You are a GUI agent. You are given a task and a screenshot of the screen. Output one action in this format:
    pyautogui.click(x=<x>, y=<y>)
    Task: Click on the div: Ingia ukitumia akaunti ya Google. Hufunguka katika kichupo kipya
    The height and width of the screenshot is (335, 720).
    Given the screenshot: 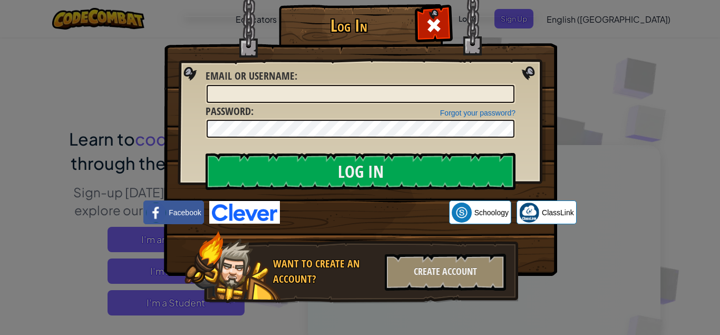 What is the action you would take?
    pyautogui.click(x=364, y=212)
    